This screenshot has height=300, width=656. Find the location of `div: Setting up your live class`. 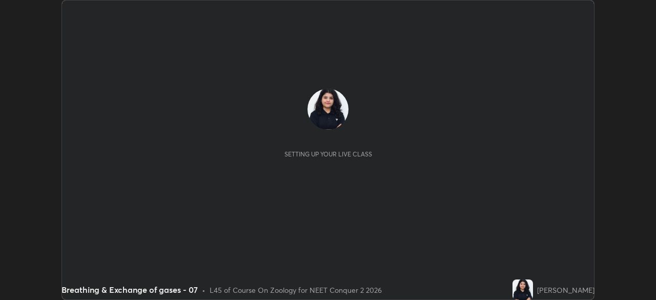

div: Setting up your live class is located at coordinates (328, 154).